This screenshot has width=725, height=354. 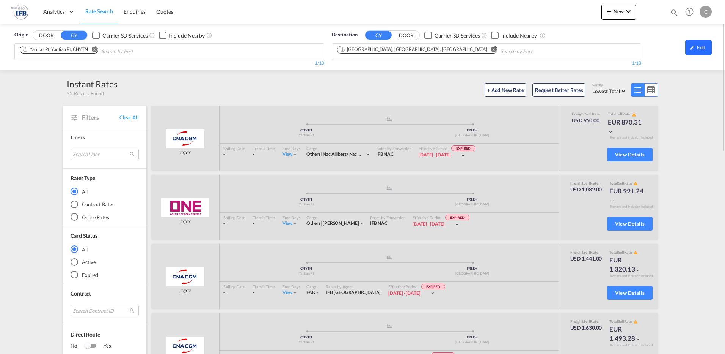 What do you see at coordinates (651, 90) in the screenshot?
I see `md-icon: icon-table-large` at bounding box center [651, 90].